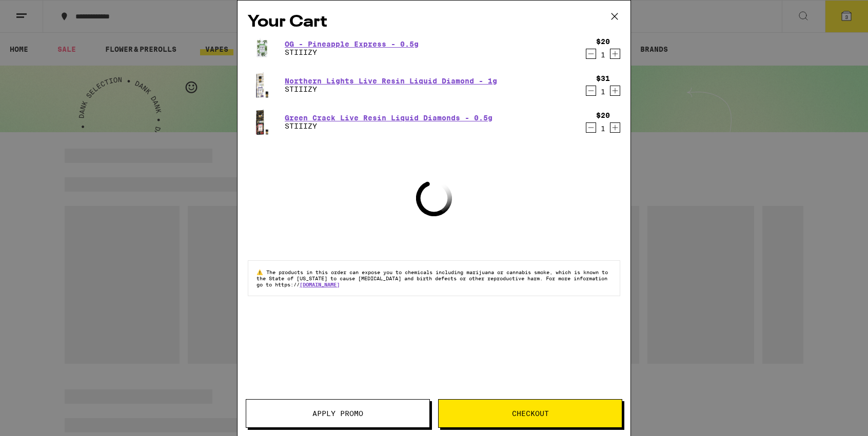  What do you see at coordinates (351, 44) in the screenshot?
I see `a: OG - Pineapple Express - 0.5g` at bounding box center [351, 44].